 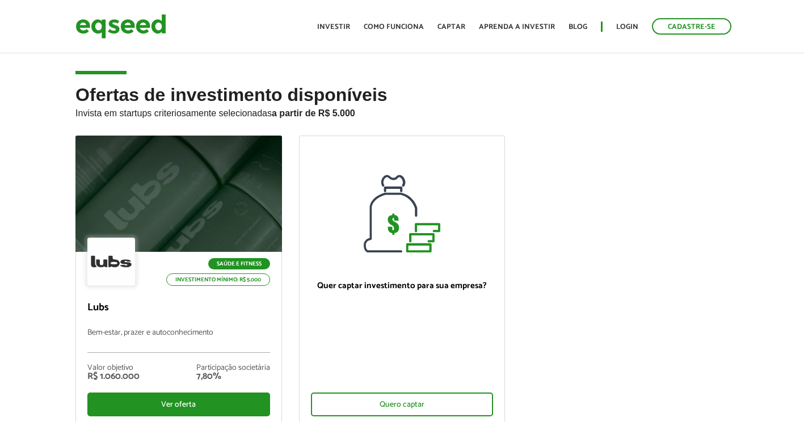 I want to click on div: Participação societária, so click(x=233, y=368).